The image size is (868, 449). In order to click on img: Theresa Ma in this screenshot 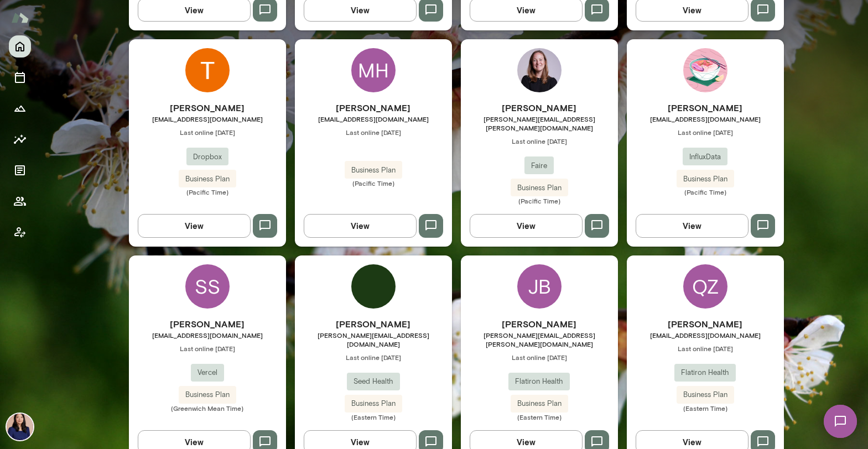, I will do `click(207, 70)`.